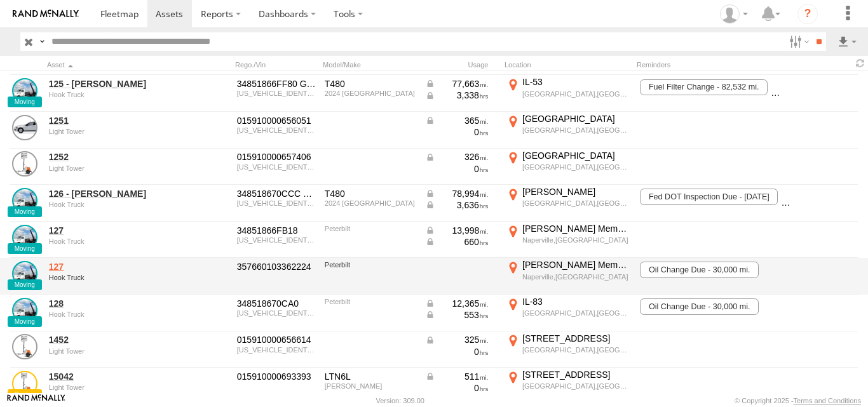 Image resolution: width=868 pixels, height=407 pixels. I want to click on div: 348518670CA0, so click(276, 304).